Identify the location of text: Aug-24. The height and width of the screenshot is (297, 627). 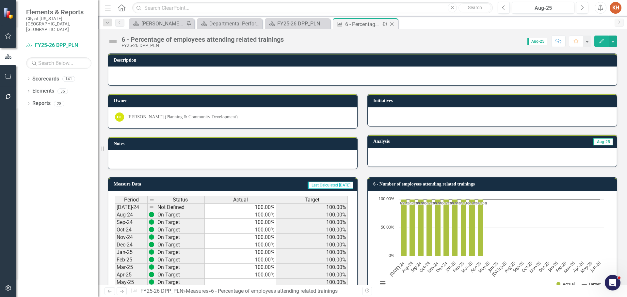
(407, 267).